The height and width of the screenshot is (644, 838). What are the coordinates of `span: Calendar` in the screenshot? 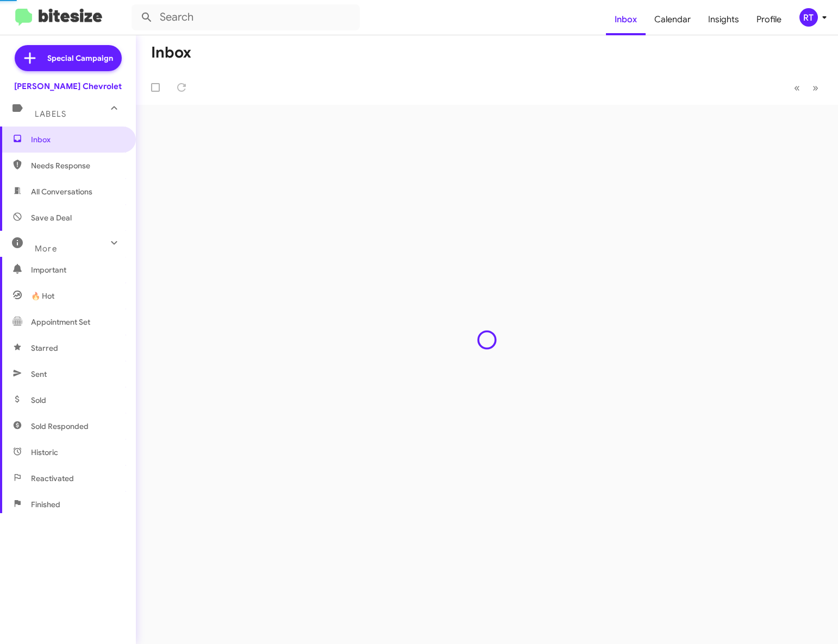 It's located at (672, 19).